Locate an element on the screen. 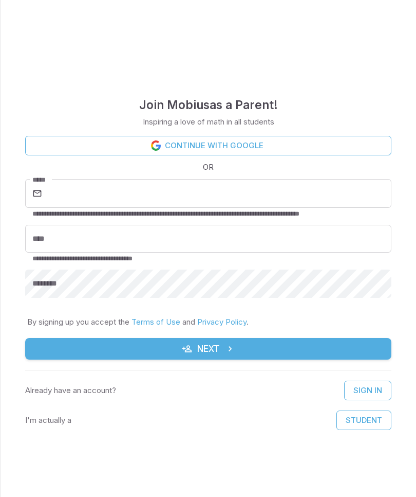 This screenshot has width=416, height=497. button: Student is located at coordinates (364, 420).